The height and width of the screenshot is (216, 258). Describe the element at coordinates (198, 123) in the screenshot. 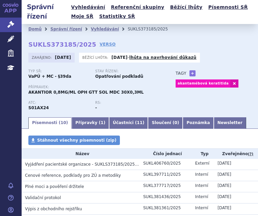

I see `a: Poznámka` at that location.